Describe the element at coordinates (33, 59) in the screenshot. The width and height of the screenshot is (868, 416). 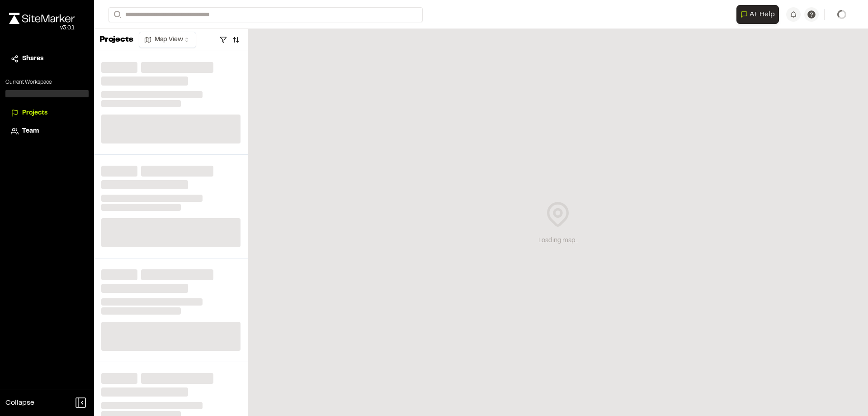
I see `span: Shares` at that location.